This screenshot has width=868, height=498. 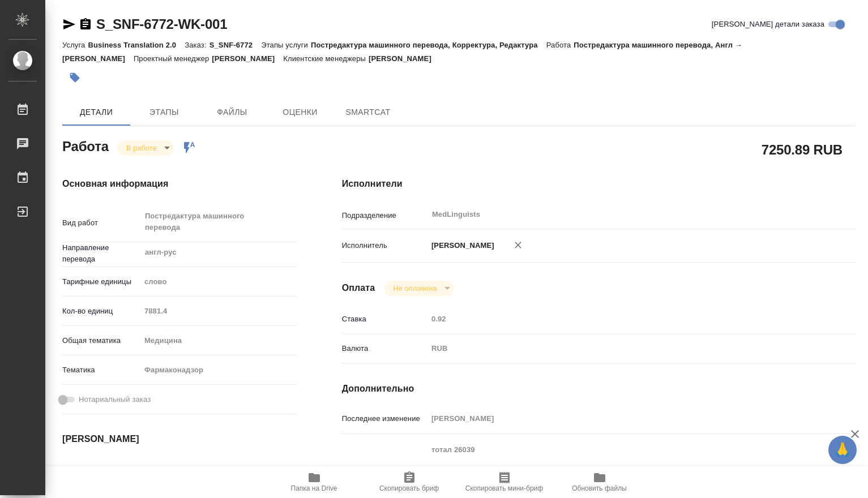 I want to click on h4: Основная информация, so click(x=179, y=184).